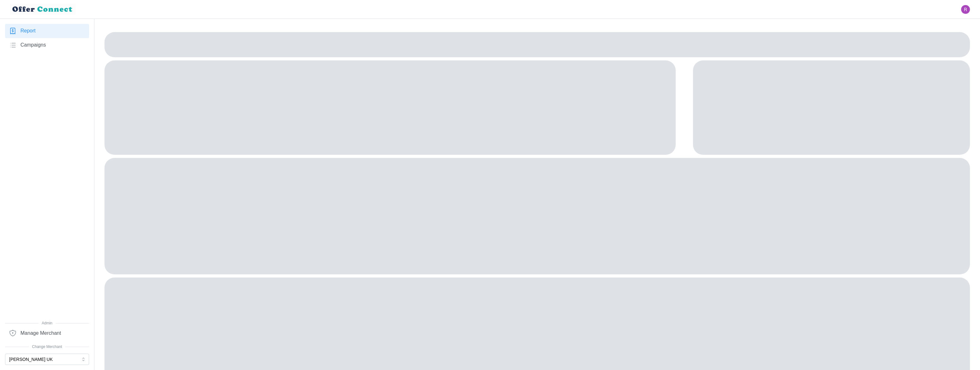 Image resolution: width=980 pixels, height=370 pixels. Describe the element at coordinates (47, 324) in the screenshot. I see `span: Admin` at that location.